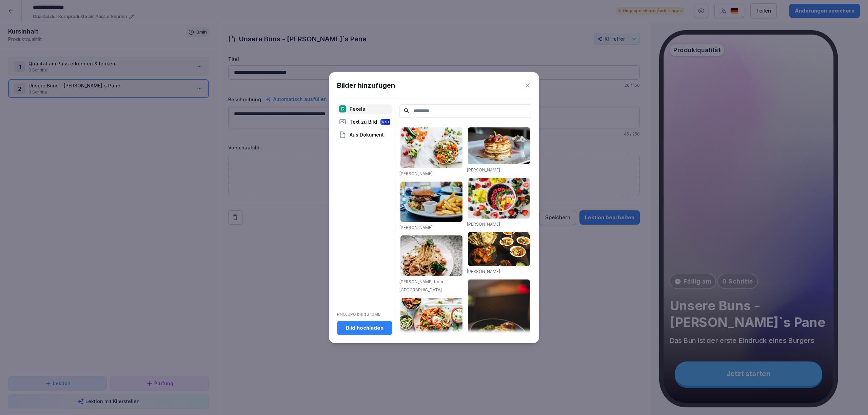 The image size is (868, 415). What do you see at coordinates (365, 328) in the screenshot?
I see `button: Bild hochladen` at bounding box center [365, 328].